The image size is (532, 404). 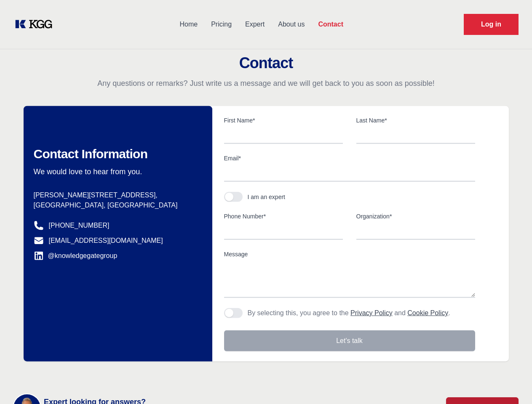 I want to click on a: Contact, so click(x=331, y=24).